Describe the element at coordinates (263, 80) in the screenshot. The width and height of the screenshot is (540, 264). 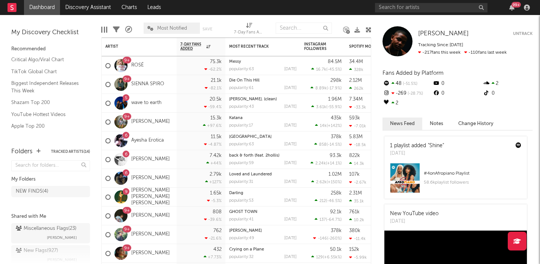
I see `div: Die On This Hill` at that location.